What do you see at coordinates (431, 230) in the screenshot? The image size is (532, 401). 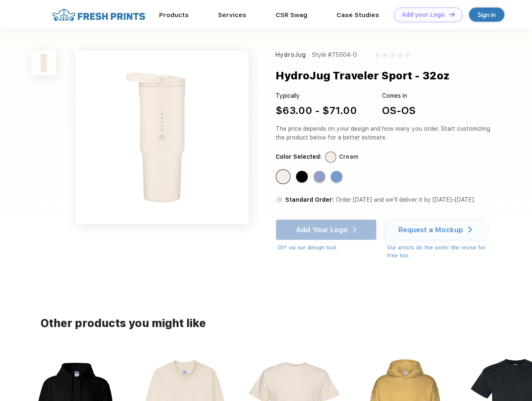 I see `div: Request a Mockup` at bounding box center [431, 230].